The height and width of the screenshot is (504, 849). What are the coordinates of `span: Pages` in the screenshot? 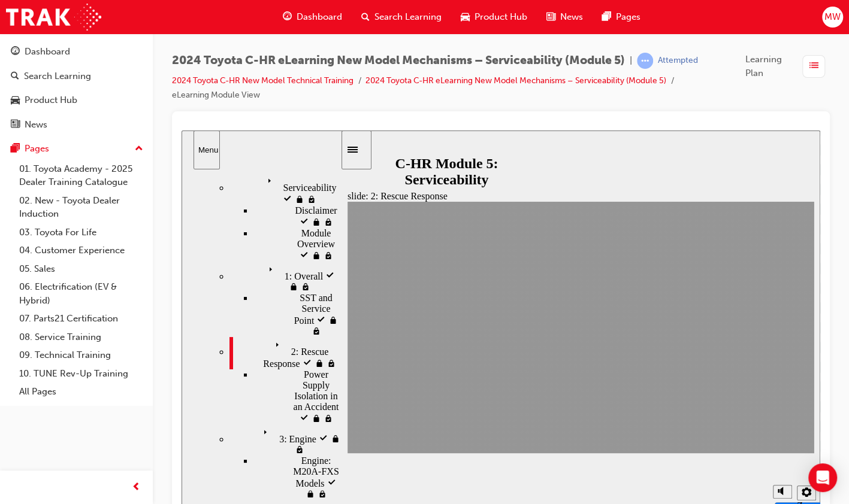 It's located at (628, 17).